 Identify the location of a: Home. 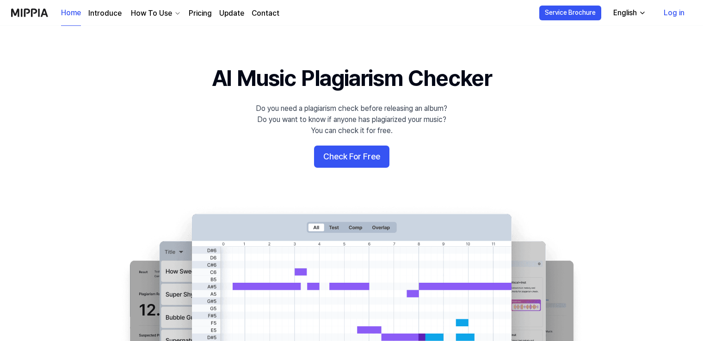
(71, 13).